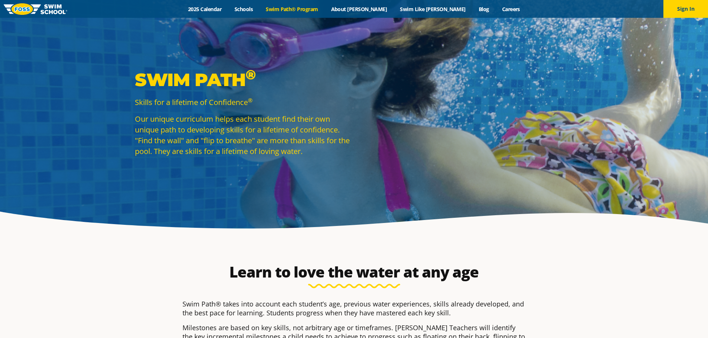  What do you see at coordinates (243, 135) in the screenshot?
I see `p: Our unique curriculum helps each student find their own unique path to developing skills for a li...` at bounding box center [243, 135].